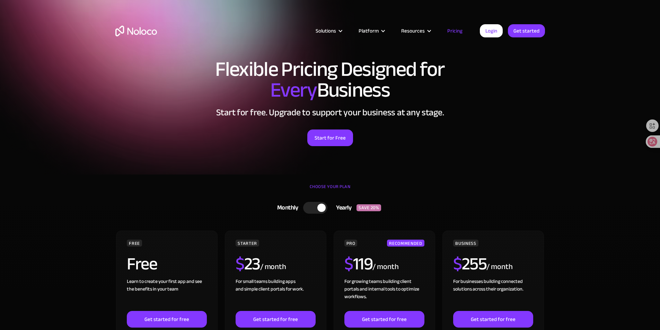 The width and height of the screenshot is (660, 330). What do you see at coordinates (470, 264) in the screenshot?
I see `h2: 255` at bounding box center [470, 264].